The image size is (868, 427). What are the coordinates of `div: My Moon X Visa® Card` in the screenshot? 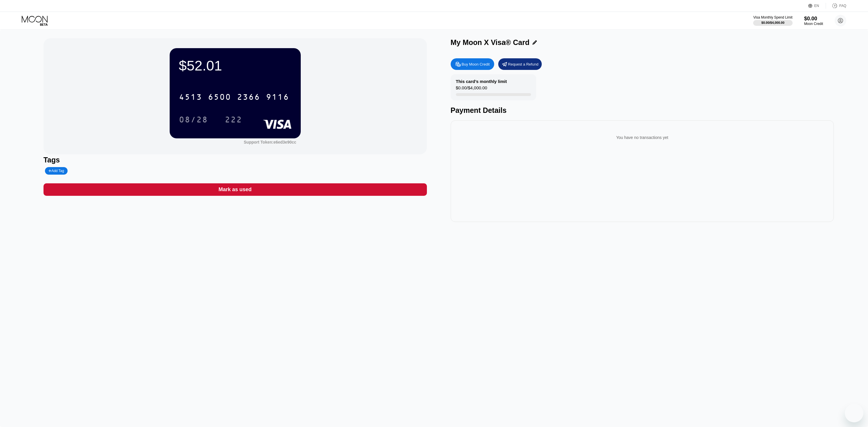 It's located at (490, 42).